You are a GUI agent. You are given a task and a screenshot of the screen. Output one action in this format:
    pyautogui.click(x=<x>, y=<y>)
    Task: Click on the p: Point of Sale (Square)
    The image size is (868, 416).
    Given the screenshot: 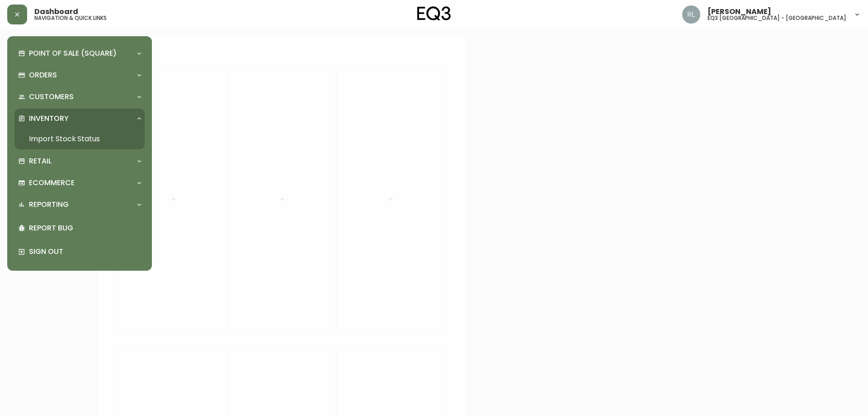 What is the action you would take?
    pyautogui.click(x=73, y=53)
    